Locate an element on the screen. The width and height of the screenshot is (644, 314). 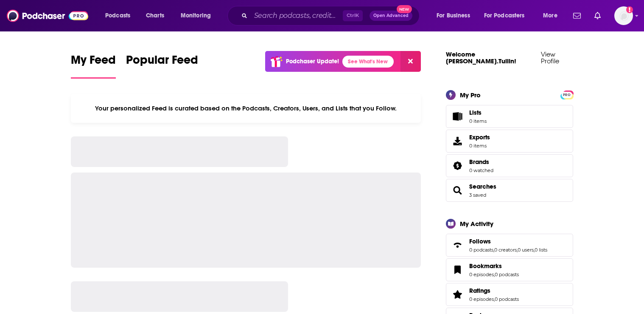
a: PRO is located at coordinates (567, 94).